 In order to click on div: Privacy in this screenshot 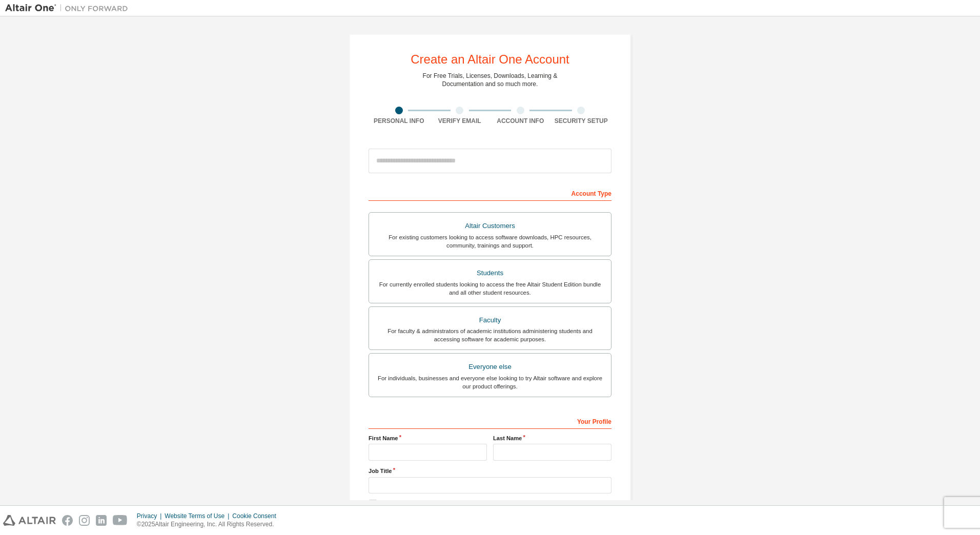, I will do `click(151, 516)`.